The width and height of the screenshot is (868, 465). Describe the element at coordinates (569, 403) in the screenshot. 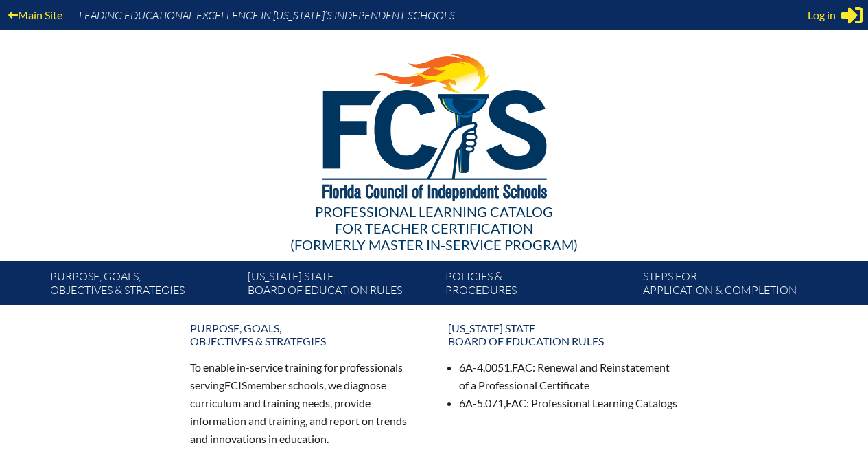

I see `li: 6A-5.071, : Professional Learning Catalogs` at that location.